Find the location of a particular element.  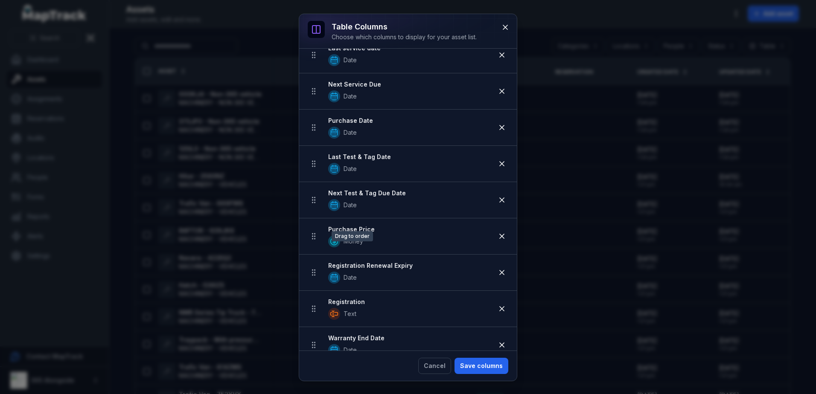

strong: Next Test & Tag Due Date is located at coordinates (411, 193).